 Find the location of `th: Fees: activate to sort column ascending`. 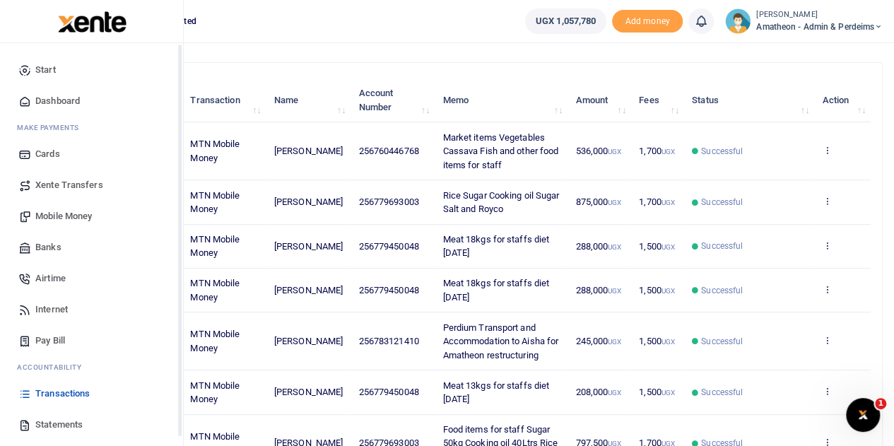

th: Fees: activate to sort column ascending is located at coordinates (657, 100).